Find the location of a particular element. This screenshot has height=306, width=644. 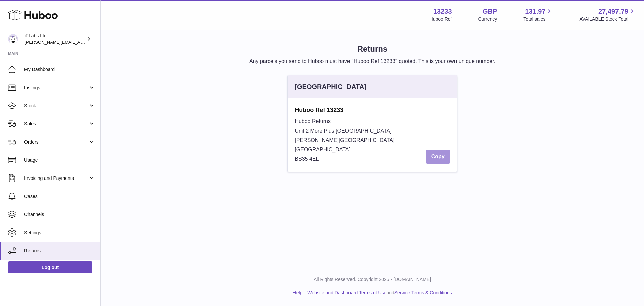

span: Usage is located at coordinates (60, 160).